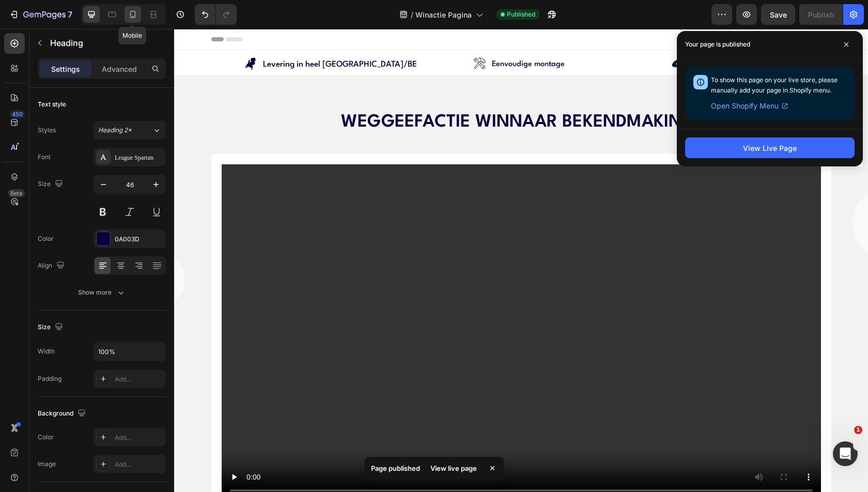  I want to click on button: Publish, so click(821, 14).